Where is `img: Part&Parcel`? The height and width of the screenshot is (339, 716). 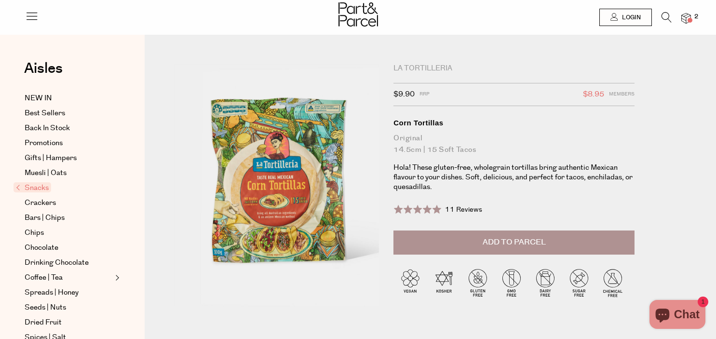 img: Part&Parcel is located at coordinates (358, 14).